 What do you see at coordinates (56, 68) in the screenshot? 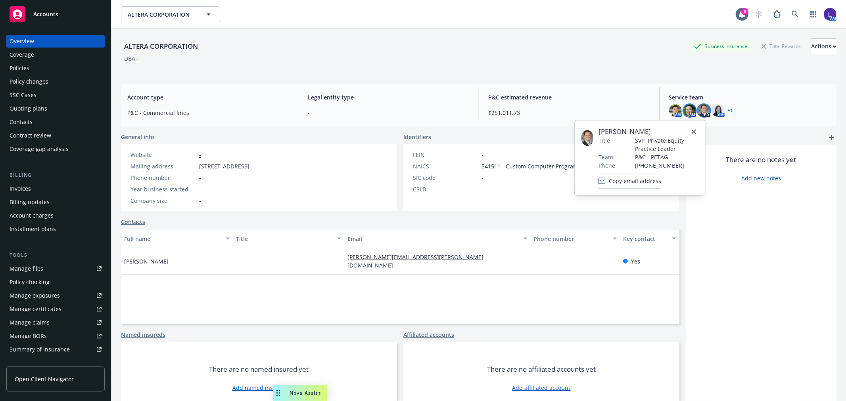
I see `a: Policies` at bounding box center [56, 68].